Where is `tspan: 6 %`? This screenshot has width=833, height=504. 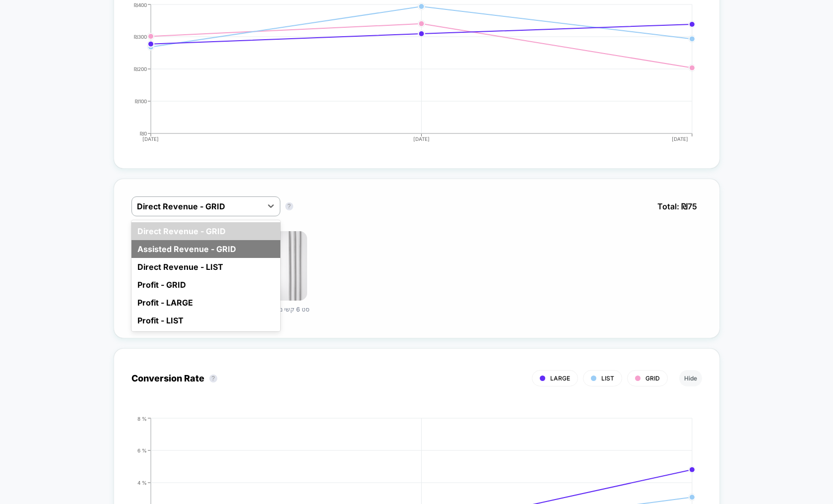
tspan: 6 % is located at coordinates (142, 450).